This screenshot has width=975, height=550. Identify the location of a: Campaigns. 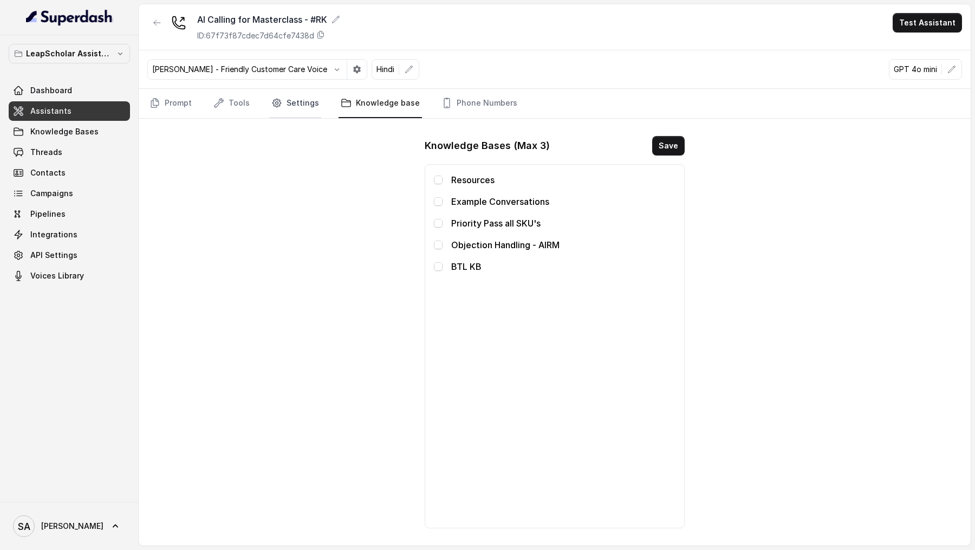
(69, 193).